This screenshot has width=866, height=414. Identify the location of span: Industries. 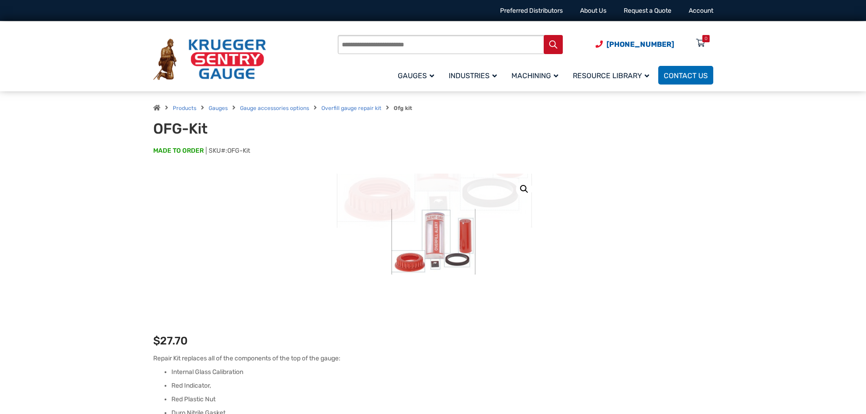
(473, 75).